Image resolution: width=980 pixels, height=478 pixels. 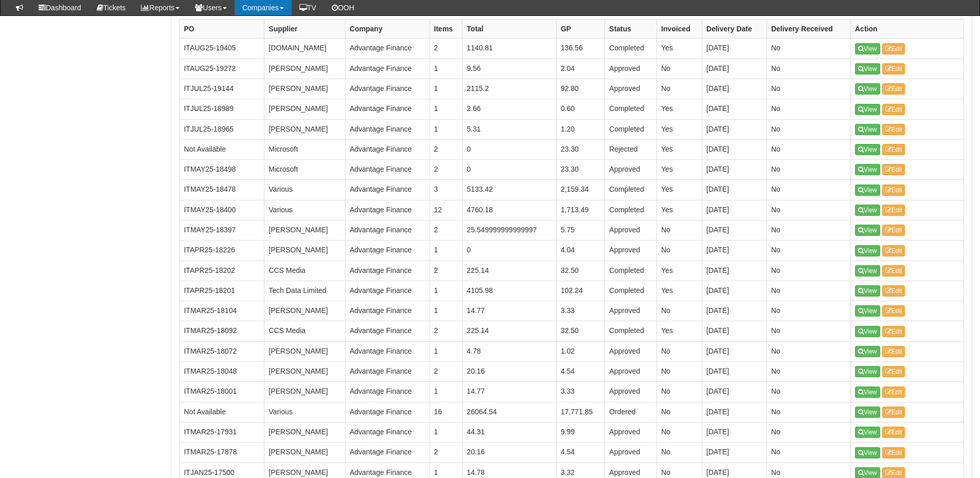 What do you see at coordinates (222, 190) in the screenshot?
I see `td: ITMAY25-18478` at bounding box center [222, 190].